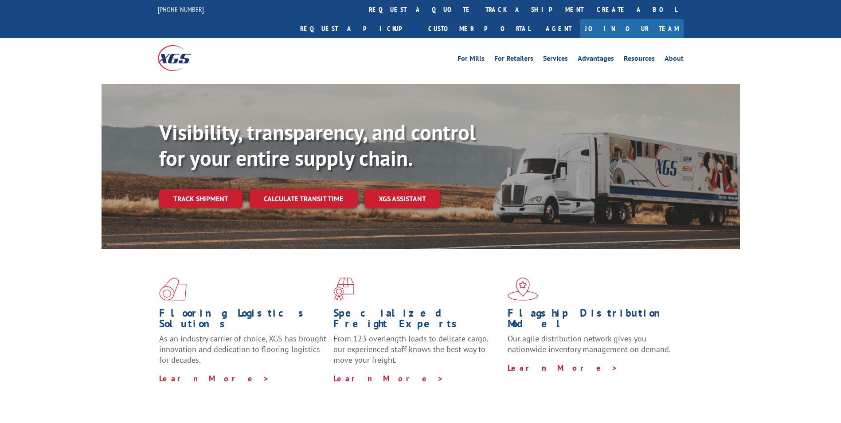  Describe the element at coordinates (402, 199) in the screenshot. I see `a: XGS ASSISTANT` at that location.